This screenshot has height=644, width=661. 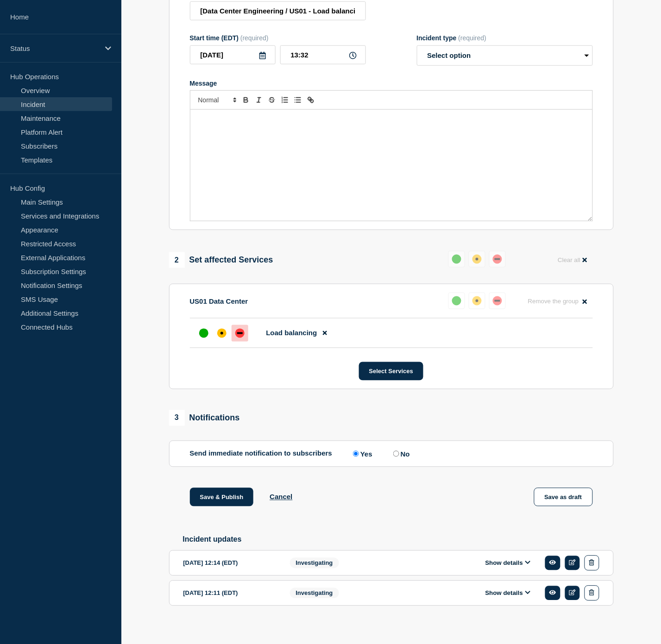 What do you see at coordinates (392, 453) in the screenshot?
I see `div: Send immediate notification to subscribers` at bounding box center [392, 453].